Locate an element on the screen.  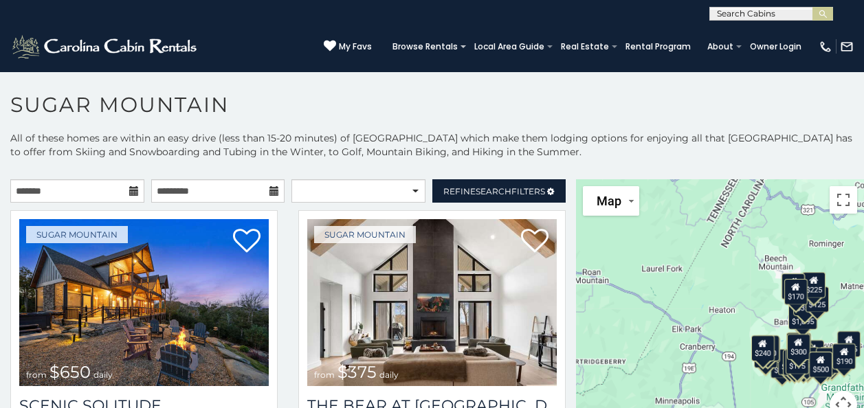
span: Map is located at coordinates (609, 201).